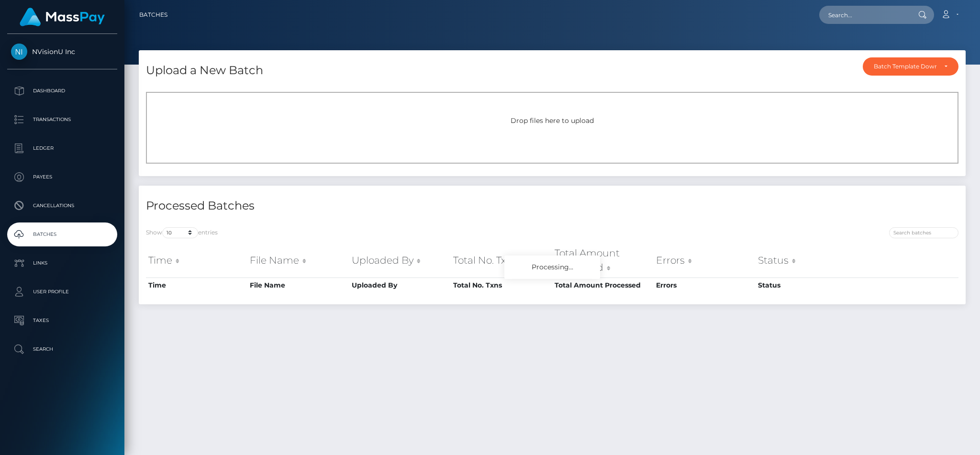 The image size is (980, 455). What do you see at coordinates (180, 232) in the screenshot?
I see `select: Showentries` at bounding box center [180, 232].